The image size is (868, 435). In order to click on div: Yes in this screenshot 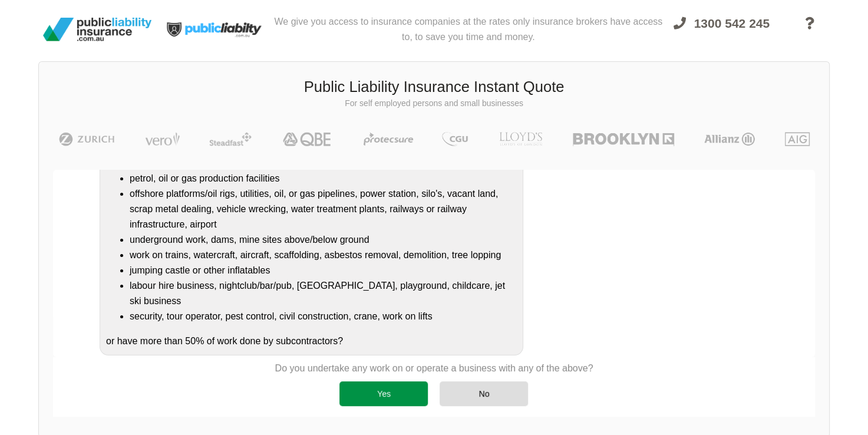, I will do `click(384, 394)`.